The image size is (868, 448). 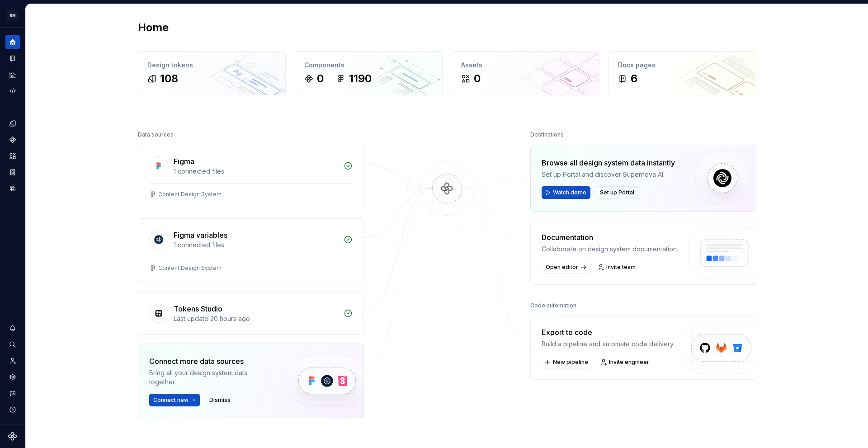 I want to click on a: Assets0, so click(x=526, y=73).